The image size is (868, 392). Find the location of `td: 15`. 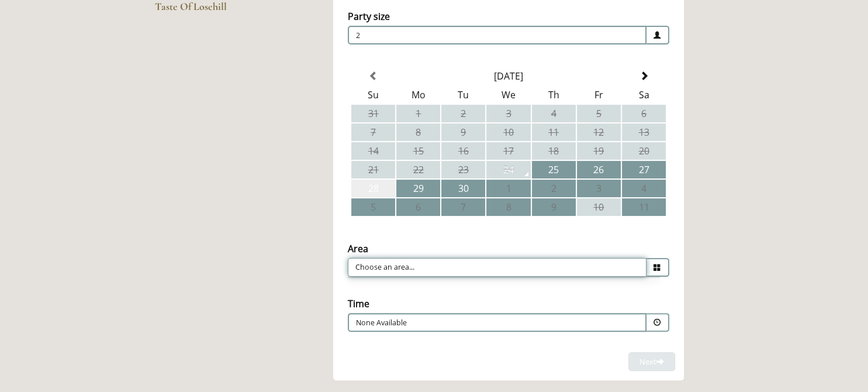

td: 15 is located at coordinates (418, 151).